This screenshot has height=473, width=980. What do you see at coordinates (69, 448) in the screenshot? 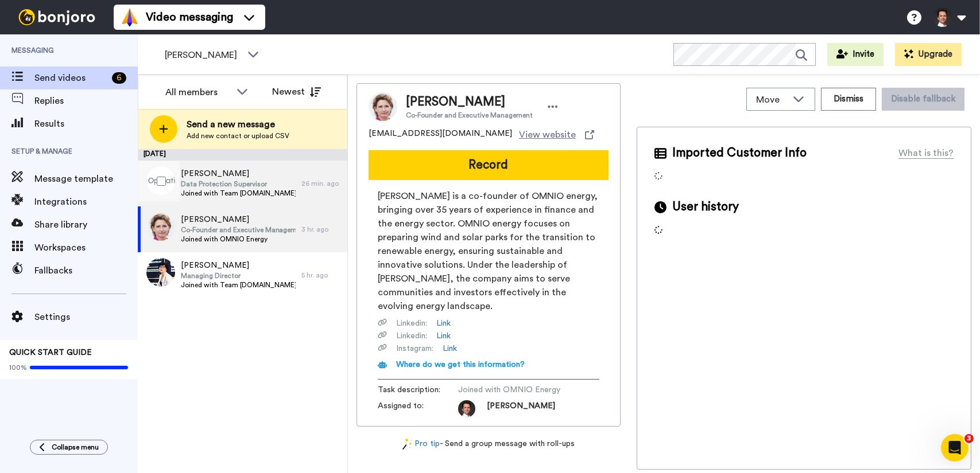
I see `button: Collapse menu` at bounding box center [69, 448].